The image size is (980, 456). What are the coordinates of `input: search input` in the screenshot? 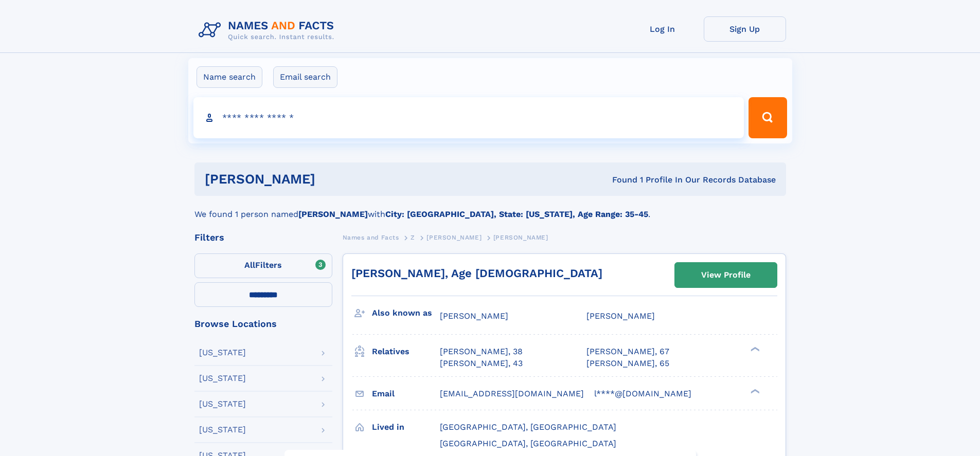 It's located at (469, 118).